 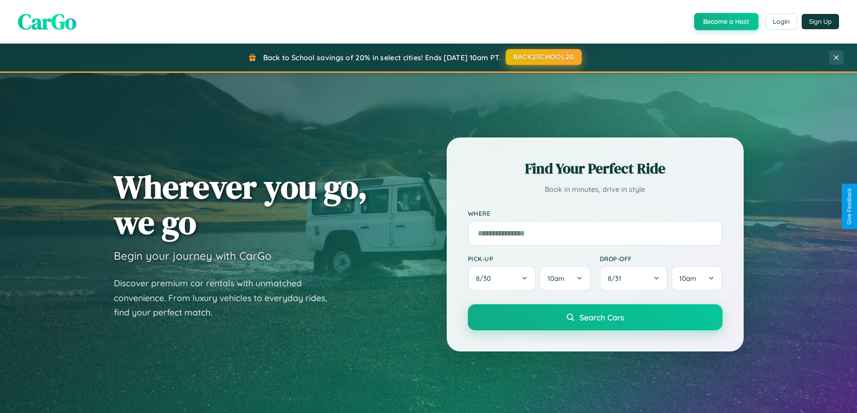 What do you see at coordinates (726, 22) in the screenshot?
I see `button: Become a Host` at bounding box center [726, 22].